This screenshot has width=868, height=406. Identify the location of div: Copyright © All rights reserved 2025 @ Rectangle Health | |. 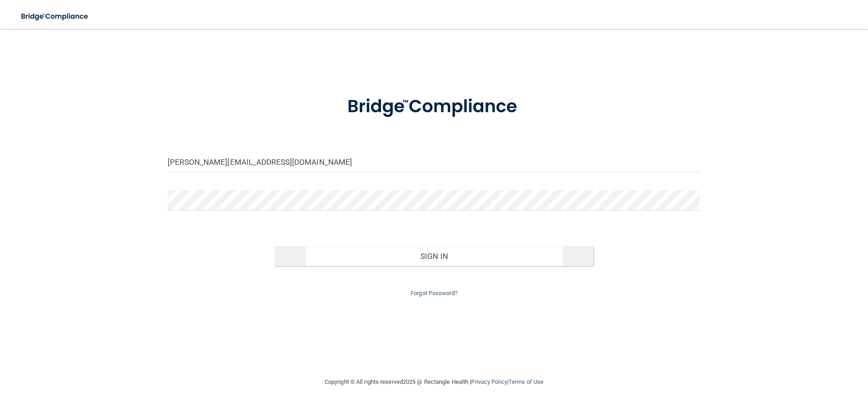
(434, 382).